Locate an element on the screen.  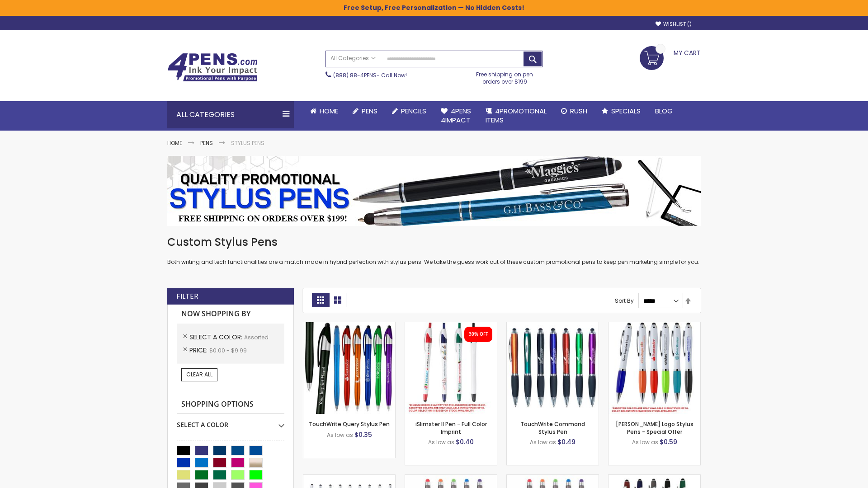
span: $0.40 is located at coordinates (464, 442).